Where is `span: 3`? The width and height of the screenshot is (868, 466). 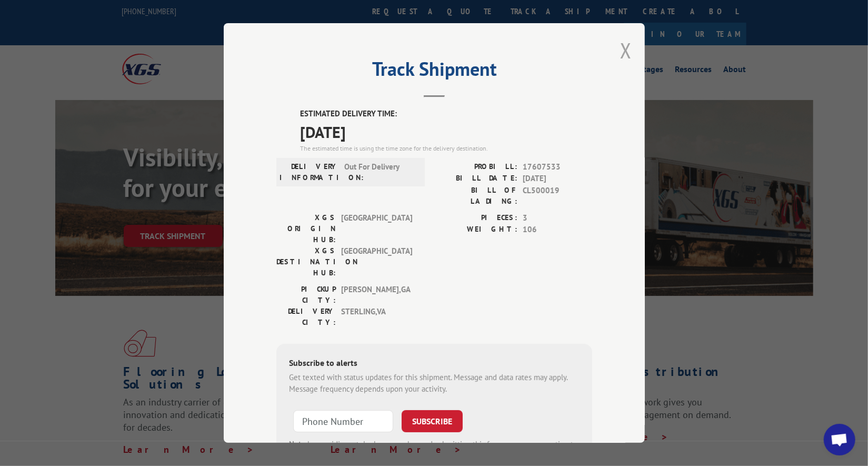 span: 3 is located at coordinates (558, 218).